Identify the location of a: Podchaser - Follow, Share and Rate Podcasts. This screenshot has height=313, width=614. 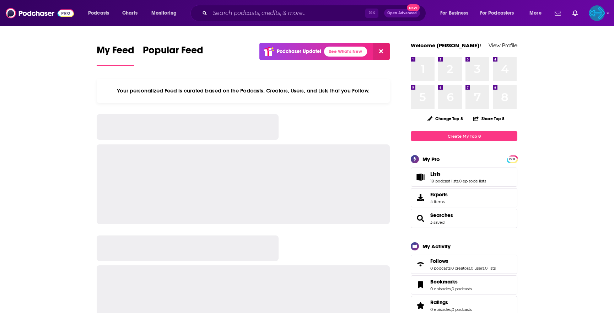
(40, 13).